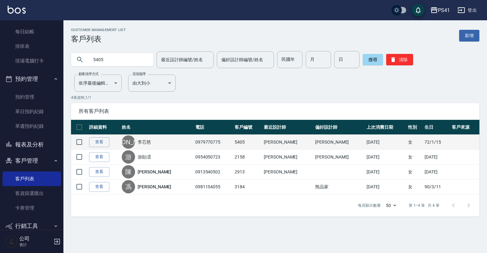 The width and height of the screenshot is (487, 253). What do you see at coordinates (128, 172) in the screenshot?
I see `div: 陳` at bounding box center [128, 172].